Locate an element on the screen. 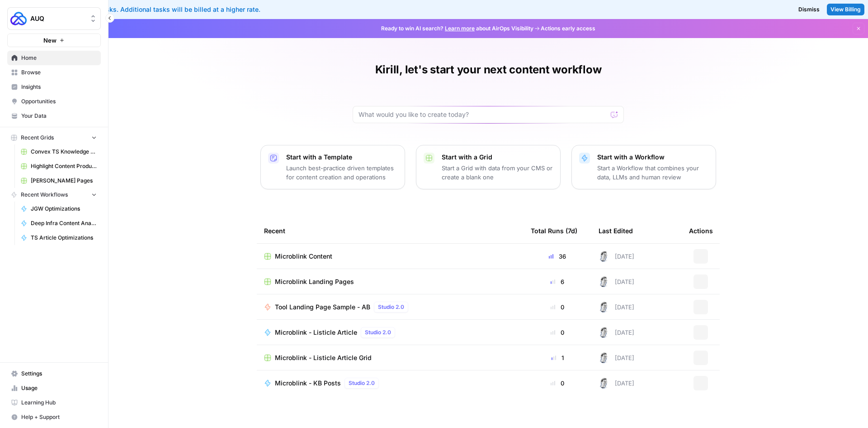  div: 36 is located at coordinates (558, 256).